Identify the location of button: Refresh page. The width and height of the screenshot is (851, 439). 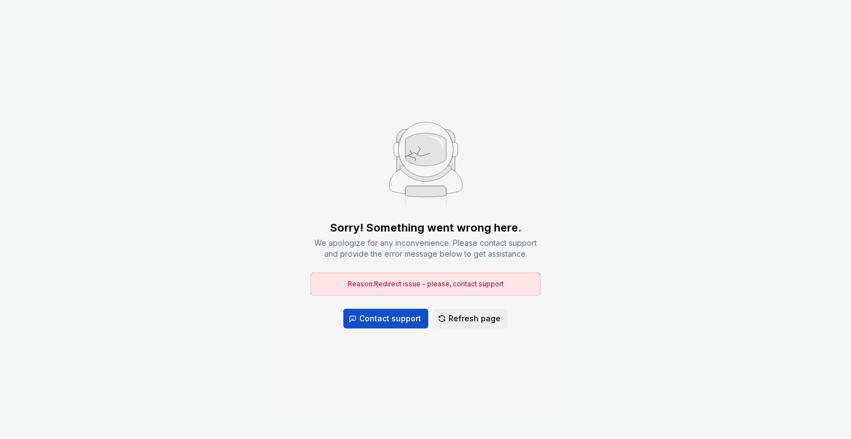
(470, 319).